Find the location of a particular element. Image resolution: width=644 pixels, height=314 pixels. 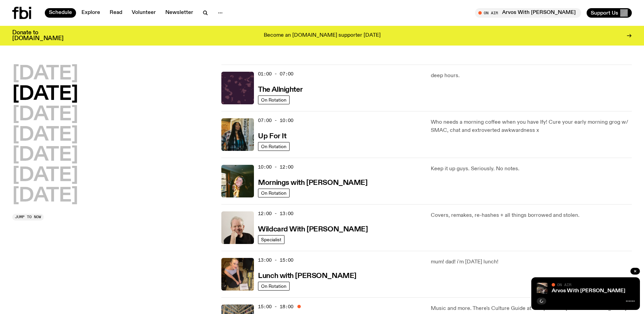

span: Support Us is located at coordinates (604, 13).